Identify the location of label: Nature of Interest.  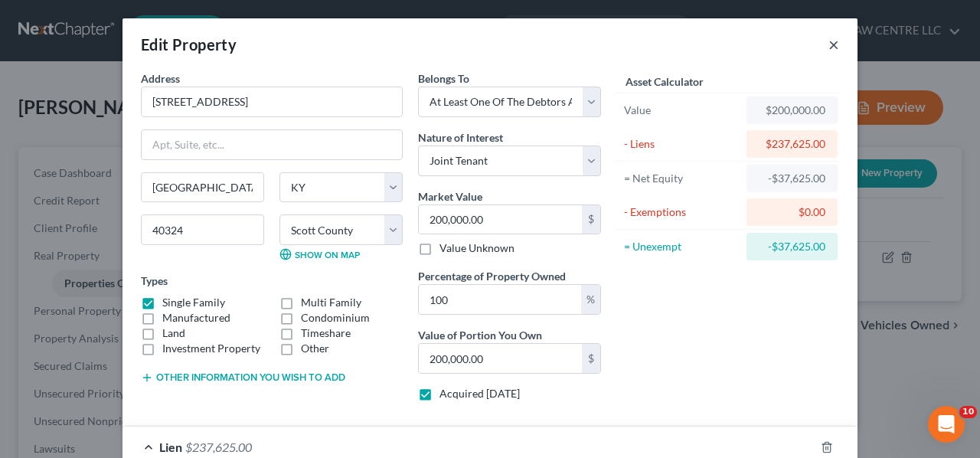
(460, 137).